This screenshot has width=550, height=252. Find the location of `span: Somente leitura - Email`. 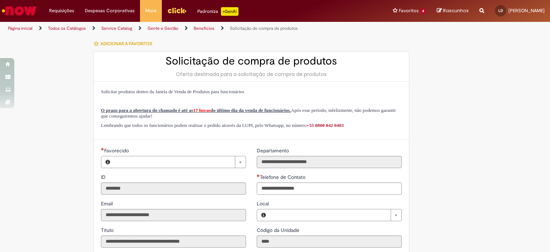

span: Somente leitura - Email is located at coordinates (107, 203).